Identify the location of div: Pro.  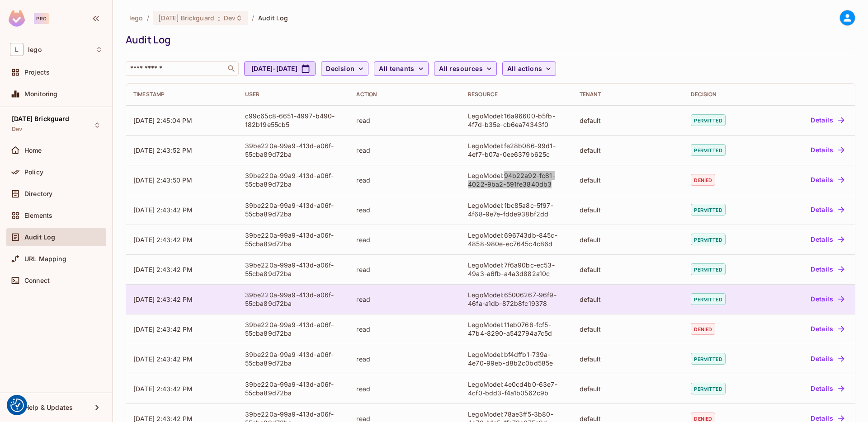
(41, 19).